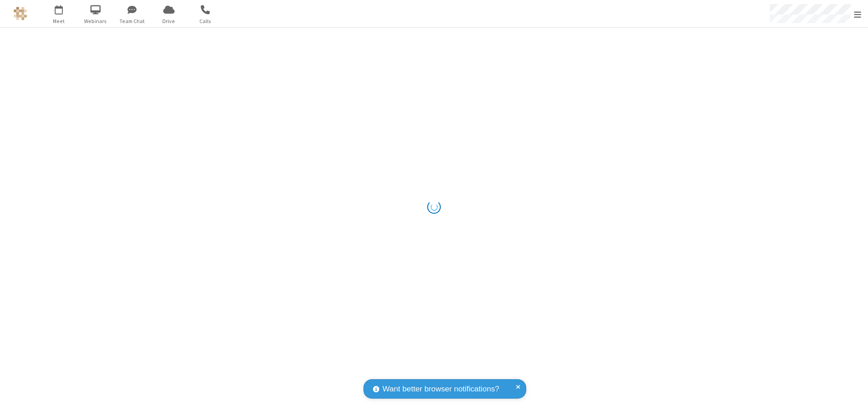 This screenshot has width=868, height=414. Describe the element at coordinates (205, 21) in the screenshot. I see `span: Calls` at that location.